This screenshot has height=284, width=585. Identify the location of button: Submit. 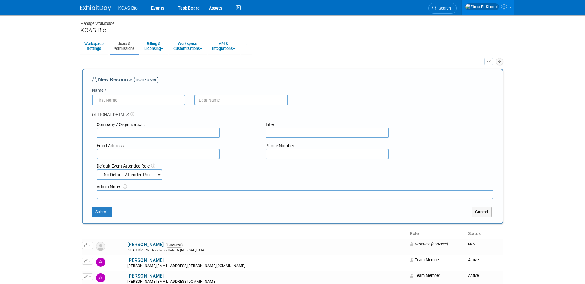
(102, 212).